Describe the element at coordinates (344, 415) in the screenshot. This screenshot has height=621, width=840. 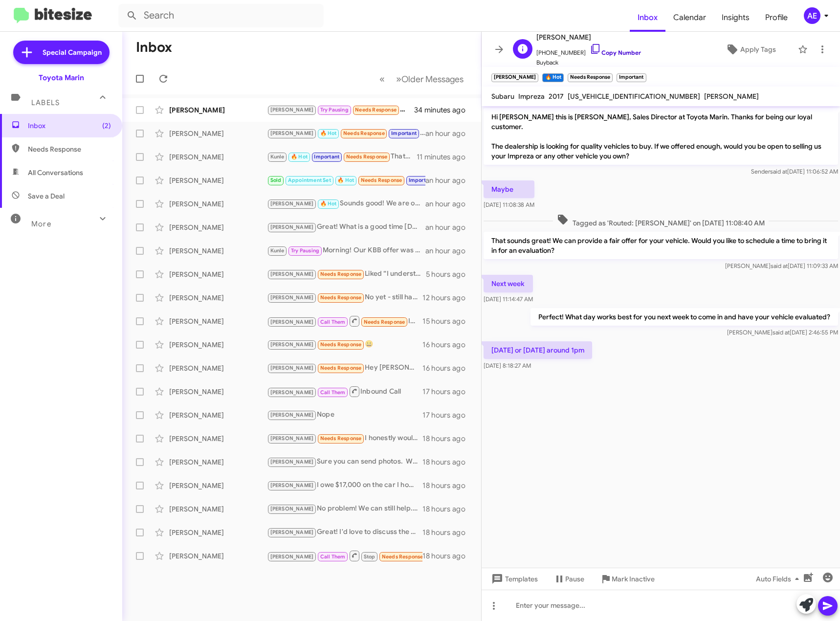
I see `div: Nope` at that location.